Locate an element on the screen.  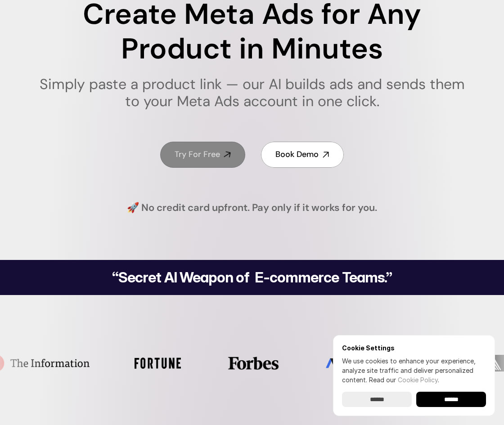
h4: 🚀 No credit card upfront. Pay only if it works for you. is located at coordinates (252, 208).